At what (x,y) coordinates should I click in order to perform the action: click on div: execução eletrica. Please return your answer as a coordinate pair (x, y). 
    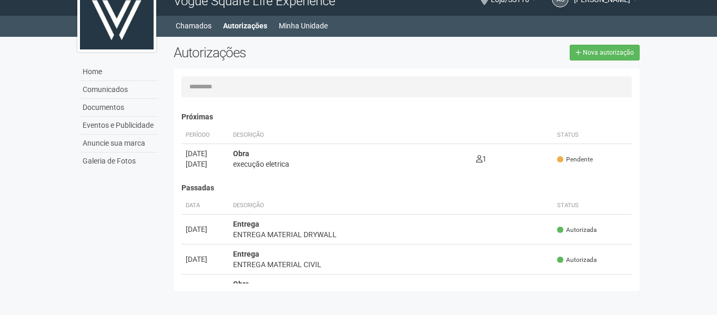
    Looking at the image, I should click on (350, 164).